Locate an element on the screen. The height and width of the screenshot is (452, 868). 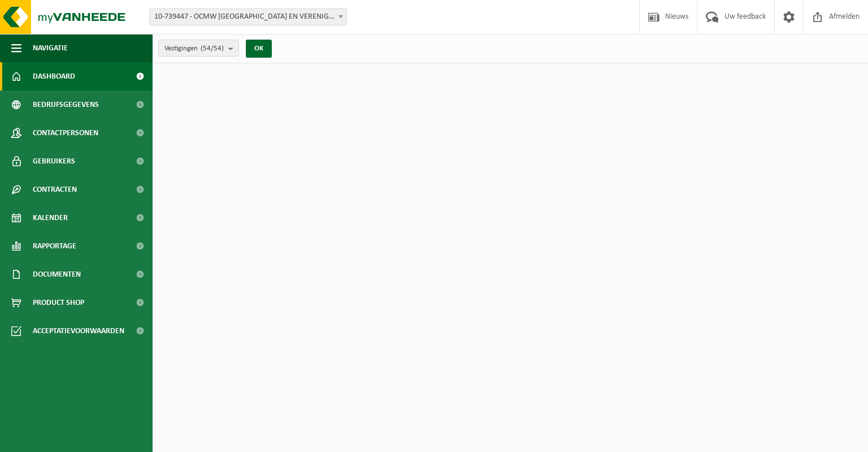
span: Contracten is located at coordinates (55, 189).